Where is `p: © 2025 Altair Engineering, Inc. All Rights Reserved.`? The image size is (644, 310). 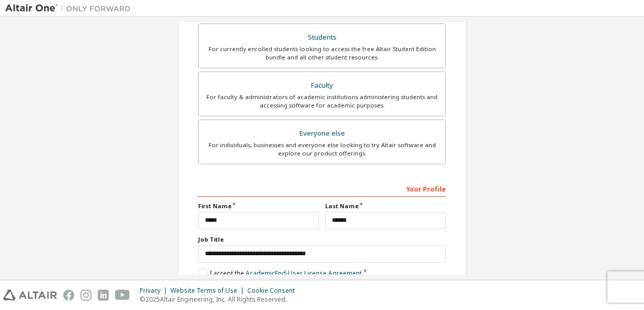 p: © 2025 Altair Engineering, Inc. All Rights Reserved. is located at coordinates (220, 299).